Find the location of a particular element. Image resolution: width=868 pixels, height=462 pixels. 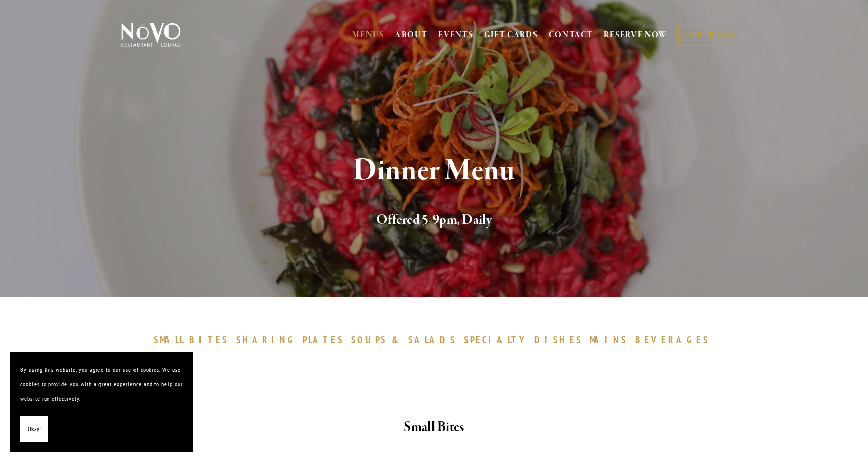

a: ORDER NOW is located at coordinates (711, 35).